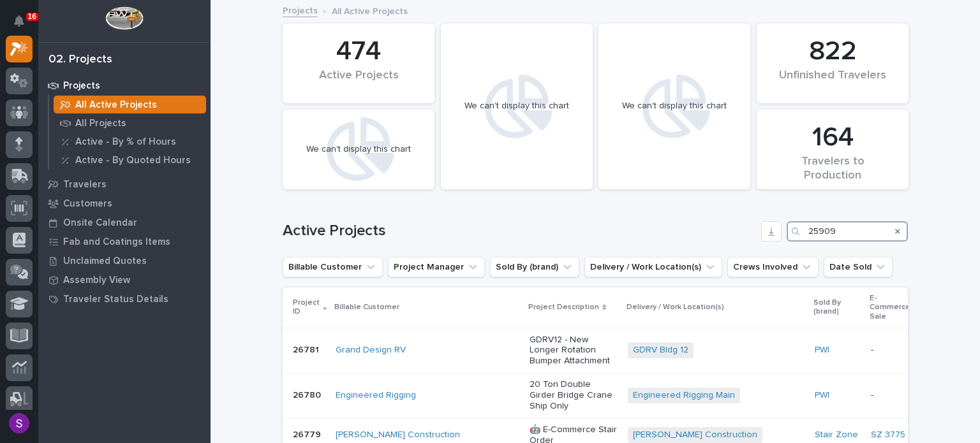 The height and width of the screenshot is (443, 980). What do you see at coordinates (307, 349) in the screenshot?
I see `p: 26781` at bounding box center [307, 349].